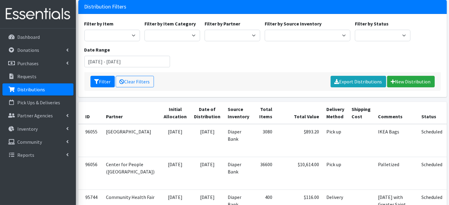 This screenshot has width=449, height=205. I want to click on th: Total Items, so click(265, 113).